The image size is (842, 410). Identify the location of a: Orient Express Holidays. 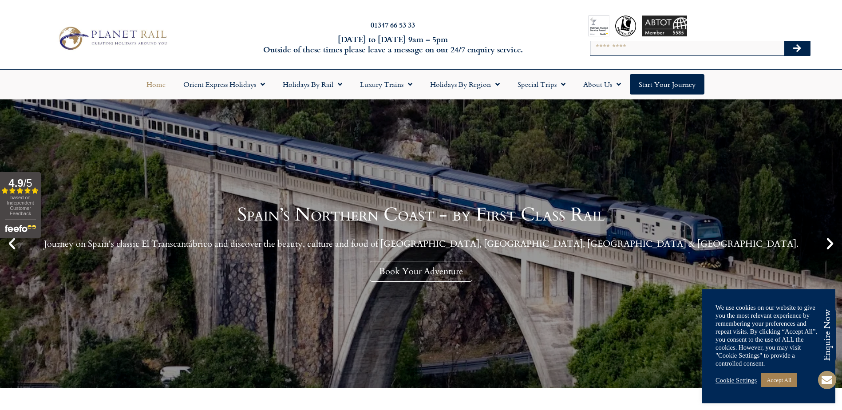
(224, 84).